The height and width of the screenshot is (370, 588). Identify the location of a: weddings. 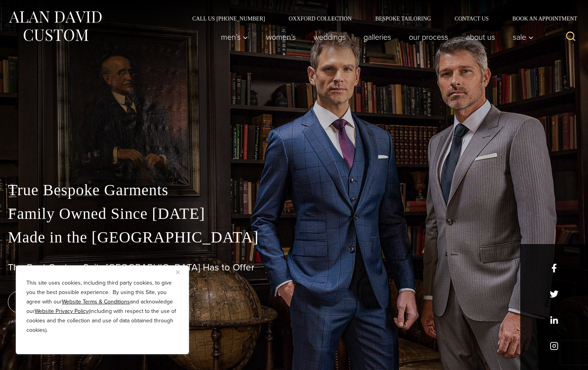
(329, 37).